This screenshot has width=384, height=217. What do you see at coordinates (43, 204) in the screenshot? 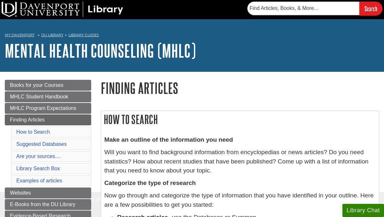
I see `span: E-Books from the DU Library` at bounding box center [43, 204].